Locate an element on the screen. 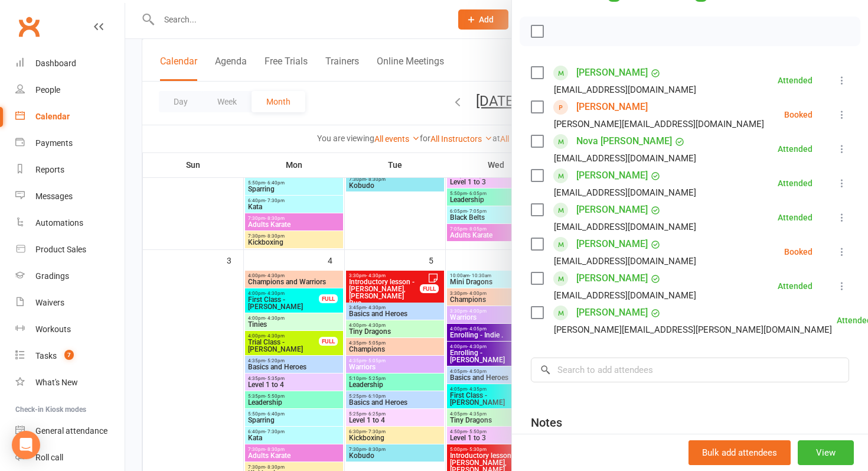  a: Messages is located at coordinates (70, 196).